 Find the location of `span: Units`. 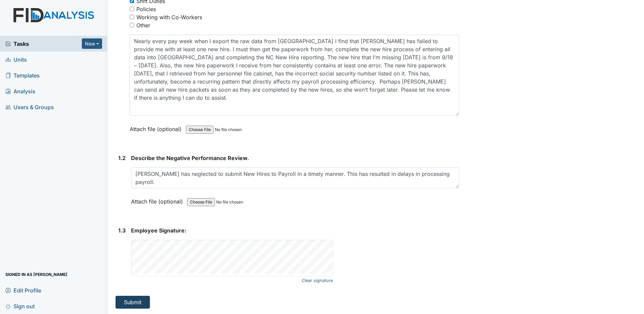

span: Units is located at coordinates (16, 59).